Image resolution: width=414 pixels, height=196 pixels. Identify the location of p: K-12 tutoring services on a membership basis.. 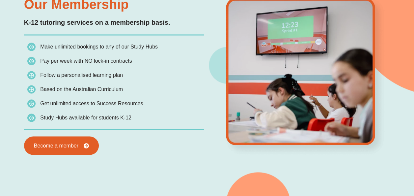
(114, 22).